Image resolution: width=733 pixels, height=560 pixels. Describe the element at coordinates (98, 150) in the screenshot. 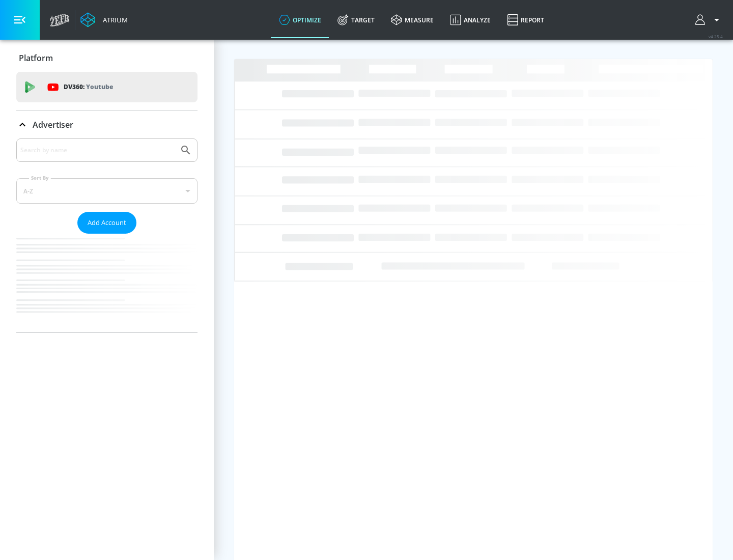

I see `input: Search by name` at that location.